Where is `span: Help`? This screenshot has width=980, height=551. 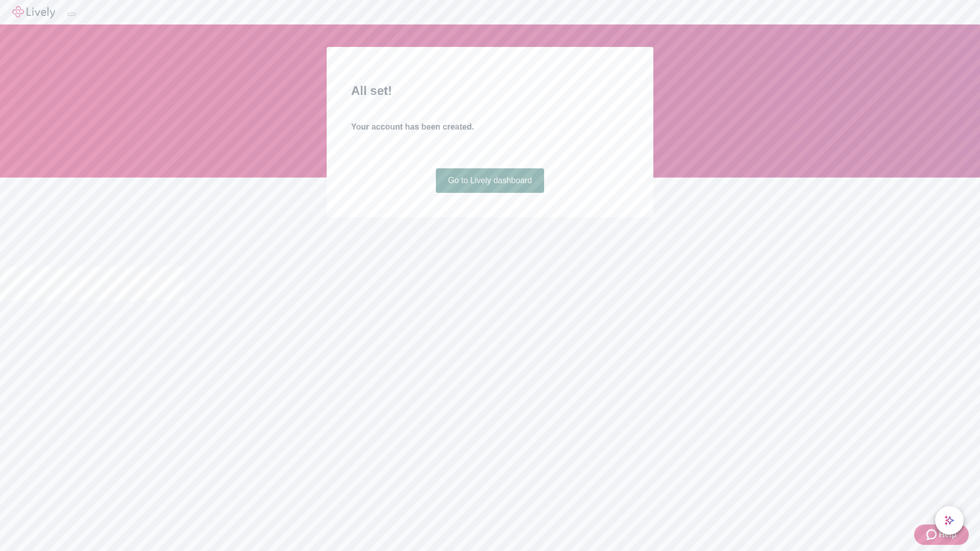
span: Help is located at coordinates (947, 535).